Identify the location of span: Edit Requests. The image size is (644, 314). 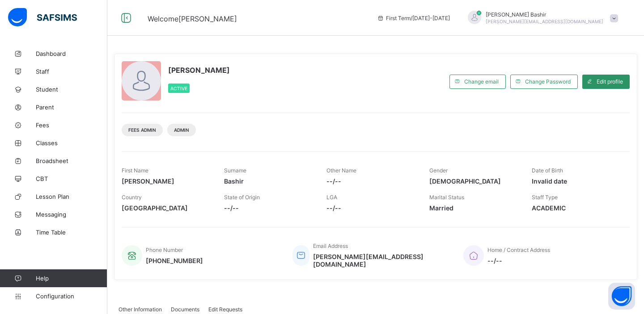
(225, 309).